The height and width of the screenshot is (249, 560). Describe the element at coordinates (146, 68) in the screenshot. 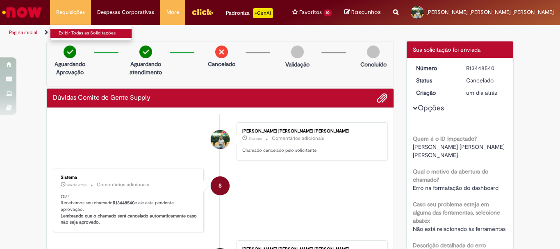

I see `p: Aguardando atendimento` at that location.